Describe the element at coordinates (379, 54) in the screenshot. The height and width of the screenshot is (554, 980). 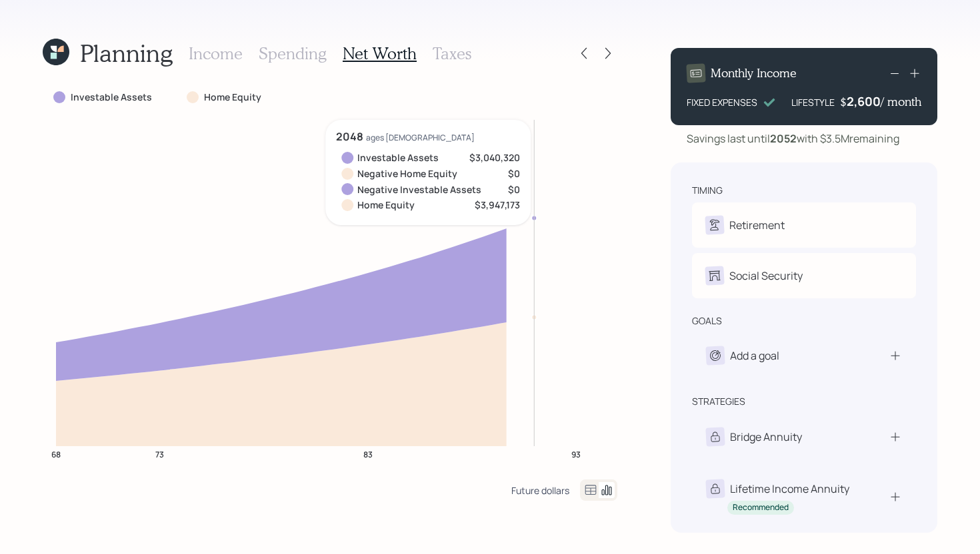
I see `h3: Net Worth` at that location.